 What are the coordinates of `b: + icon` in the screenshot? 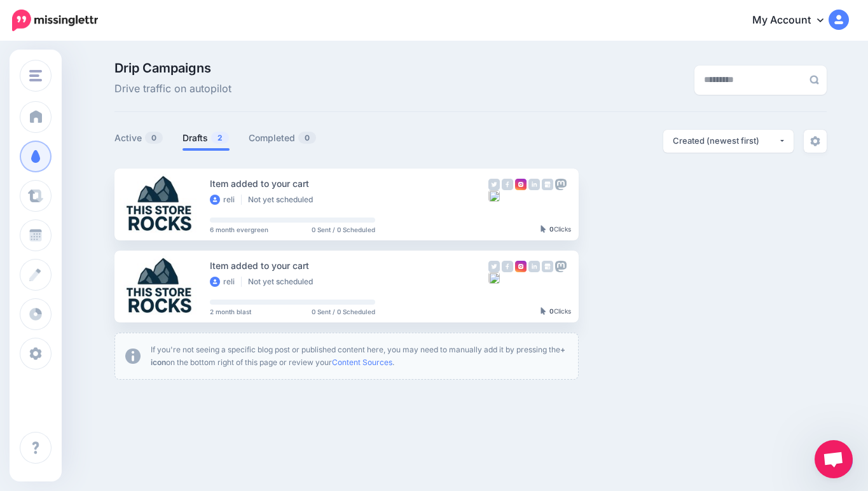 It's located at (358, 356).